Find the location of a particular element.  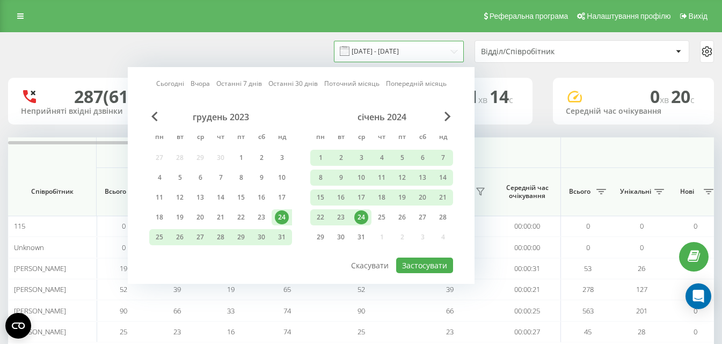

div: чт 4 січ 2024 р. is located at coordinates (382, 158).